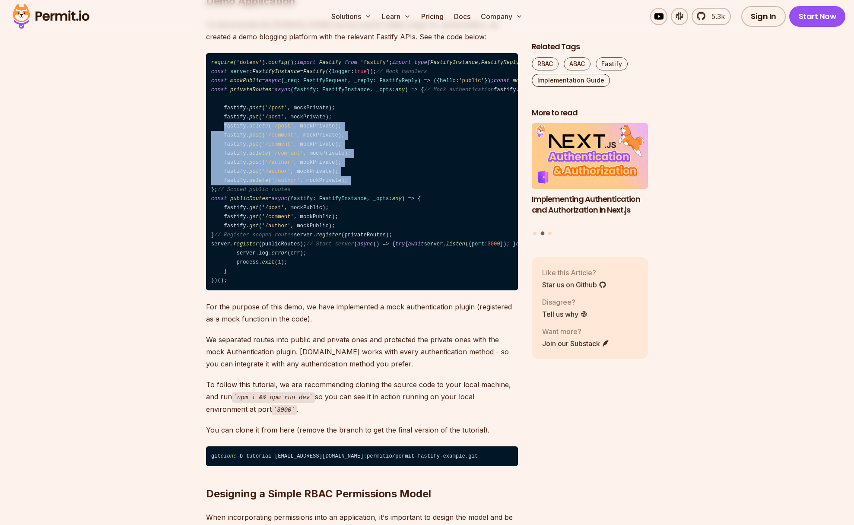 The height and width of the screenshot is (525, 854). I want to click on span: catch, so click(524, 244).